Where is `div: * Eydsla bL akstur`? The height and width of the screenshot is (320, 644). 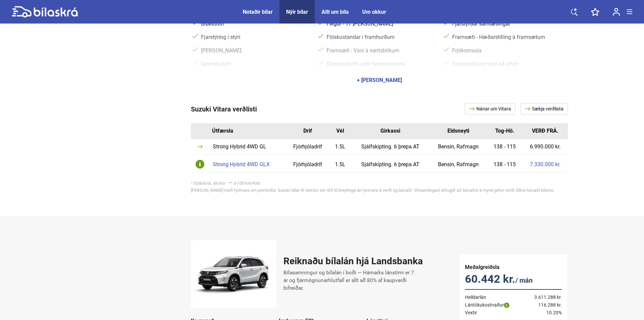 div: * Eydsla bL akstur is located at coordinates (379, 183).